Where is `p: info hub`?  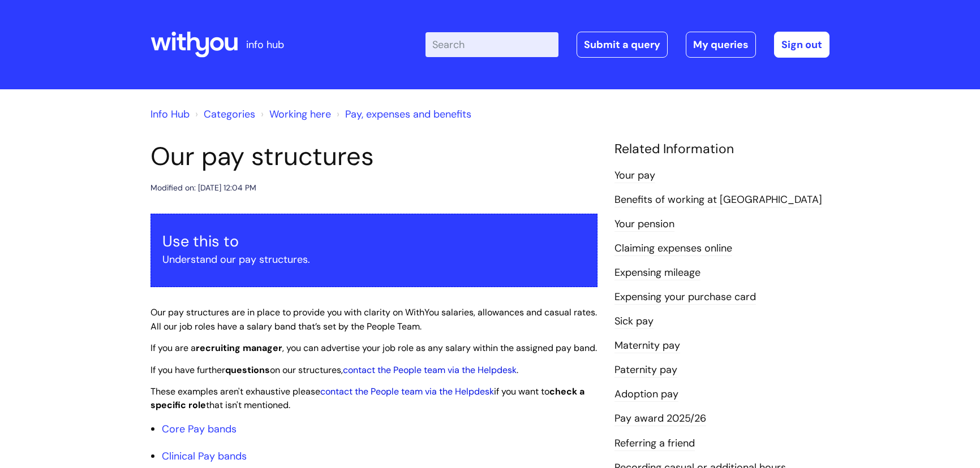 p: info hub is located at coordinates (265, 45).